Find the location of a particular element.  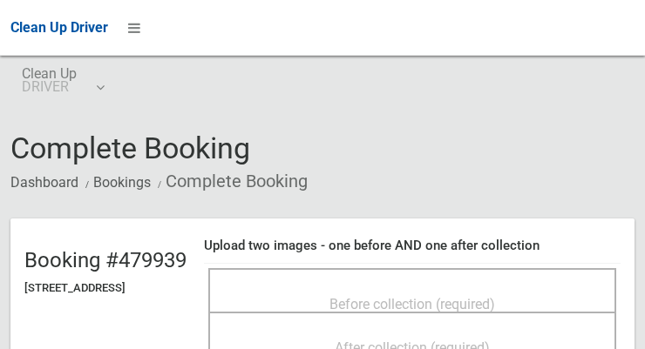

a: Clean UpDRIVER is located at coordinates (62, 84).